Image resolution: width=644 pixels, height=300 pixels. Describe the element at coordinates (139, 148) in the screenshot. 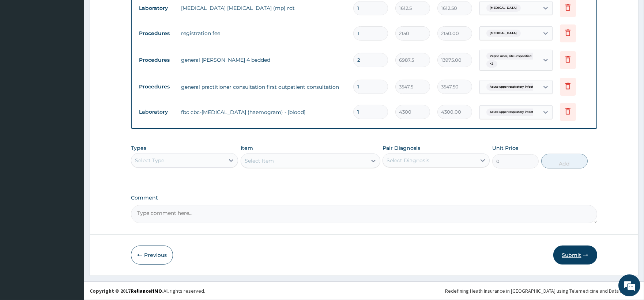

I see `label: Types` at that location.